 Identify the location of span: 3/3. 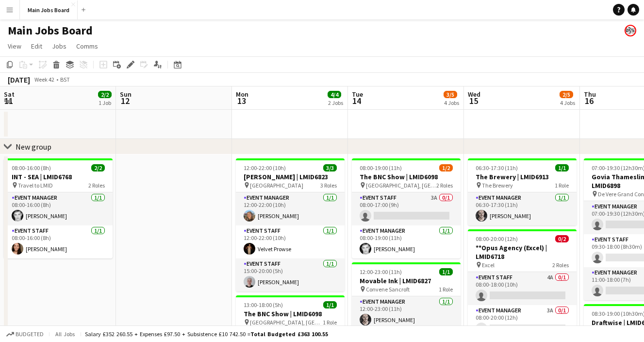
(330, 167).